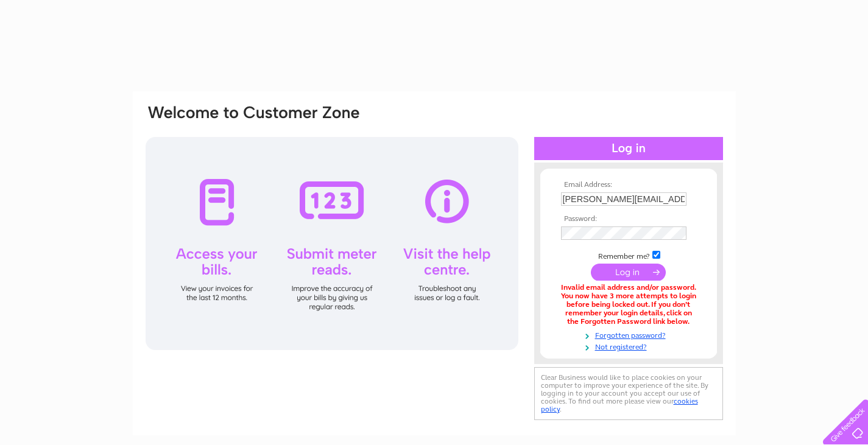 The width and height of the screenshot is (868, 445). I want to click on input: Submit, so click(628, 272).